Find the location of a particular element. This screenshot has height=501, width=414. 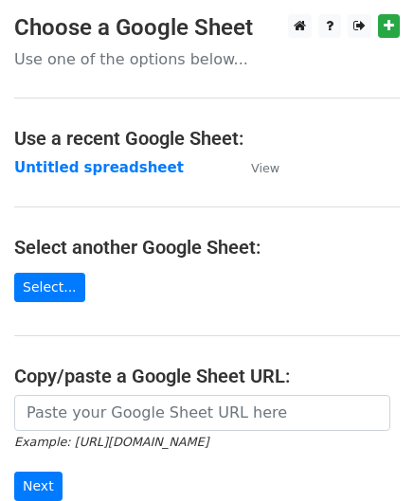

h3: Choose a Google Sheet is located at coordinates (206, 27).